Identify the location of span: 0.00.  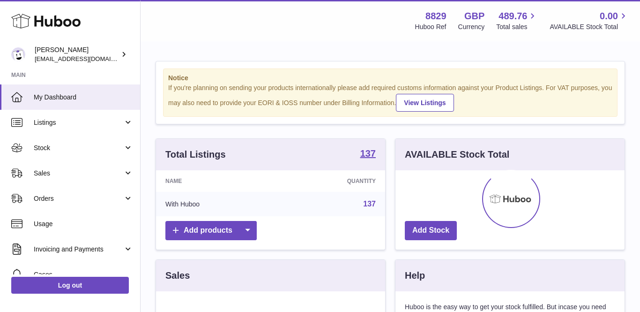
(609, 16).